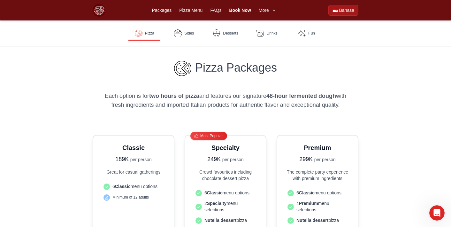  What do you see at coordinates (184, 33) in the screenshot?
I see `a: Sides` at bounding box center [184, 33].